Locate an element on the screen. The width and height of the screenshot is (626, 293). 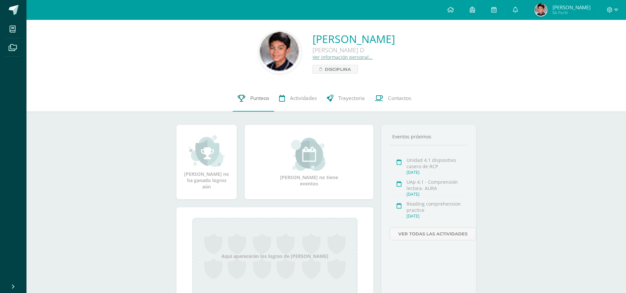
a: Trayectoria is located at coordinates (346, 98).